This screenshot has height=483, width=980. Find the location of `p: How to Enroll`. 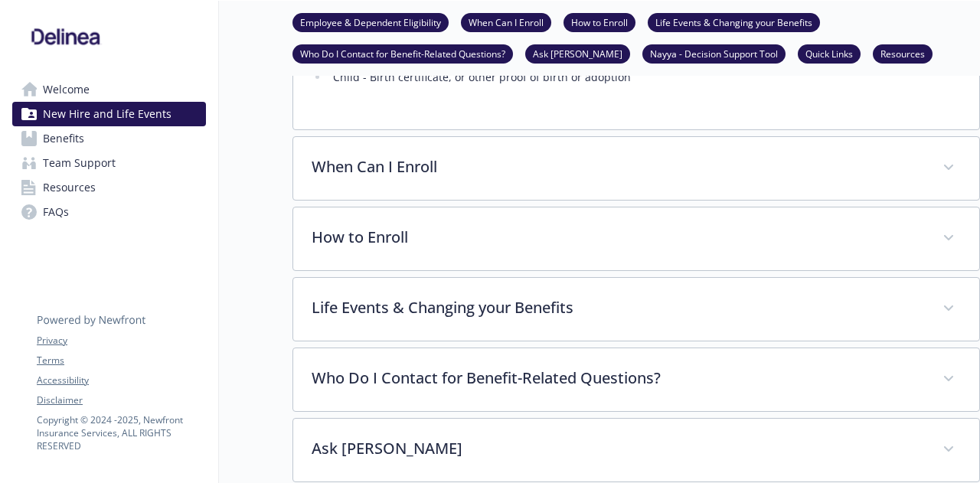

p: How to Enroll is located at coordinates (617, 237).